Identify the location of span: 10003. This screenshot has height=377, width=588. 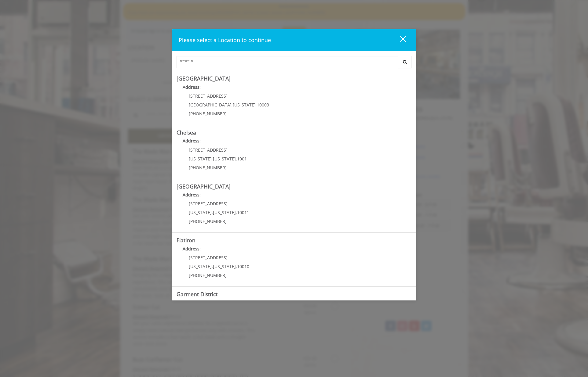
(263, 105).